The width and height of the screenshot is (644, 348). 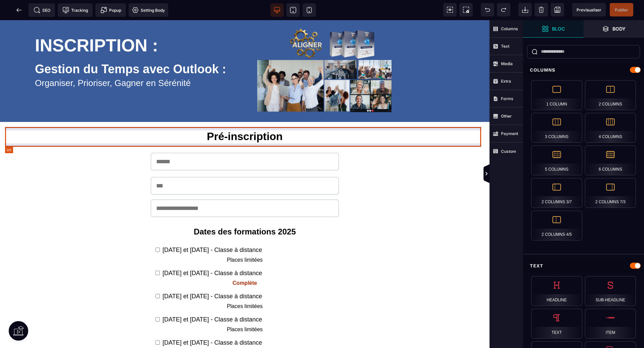 What do you see at coordinates (507, 99) in the screenshot?
I see `strong: Forms` at bounding box center [507, 99].